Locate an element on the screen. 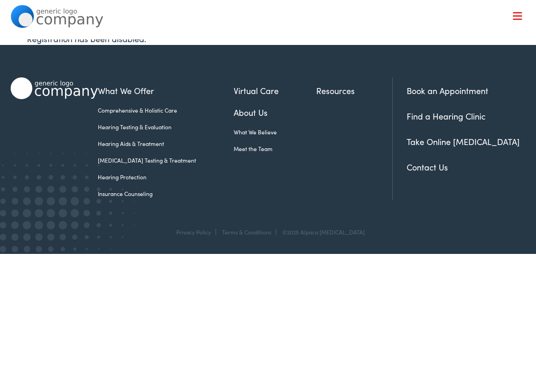  a: Comprehensive & Holistic Care is located at coordinates (166, 110).